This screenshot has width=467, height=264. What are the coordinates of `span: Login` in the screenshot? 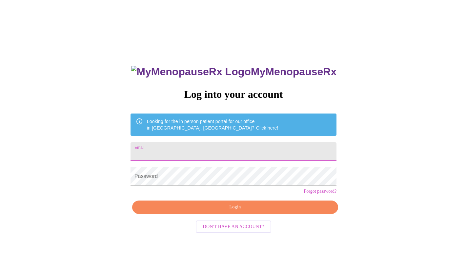 It's located at (235, 207).